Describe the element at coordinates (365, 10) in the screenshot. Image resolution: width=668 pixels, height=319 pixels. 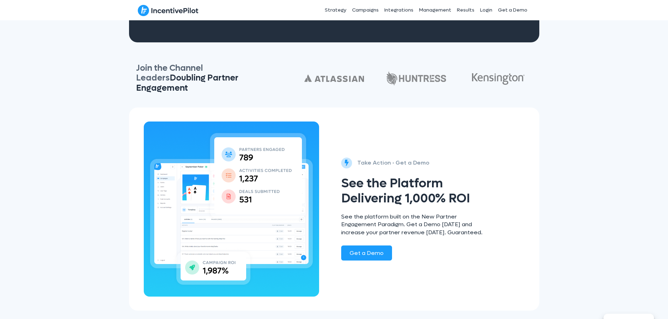
I see `a: Campaigns` at that location.